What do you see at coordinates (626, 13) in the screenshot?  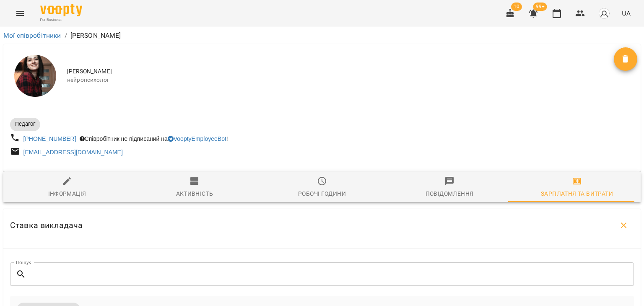 I see `span: UA` at bounding box center [626, 13].